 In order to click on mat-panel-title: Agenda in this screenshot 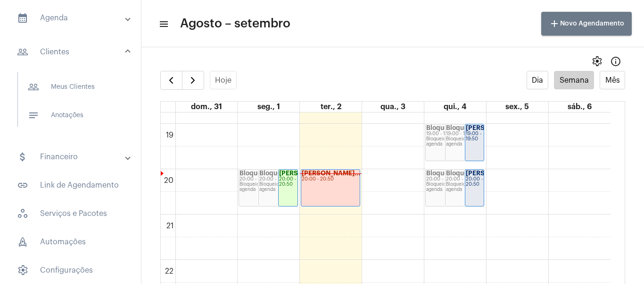, I will do `click(71, 18)`.